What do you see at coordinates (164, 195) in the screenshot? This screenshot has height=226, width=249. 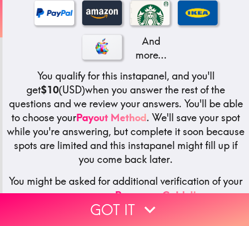 I see `a: Response Guidelines` at bounding box center [164, 195].